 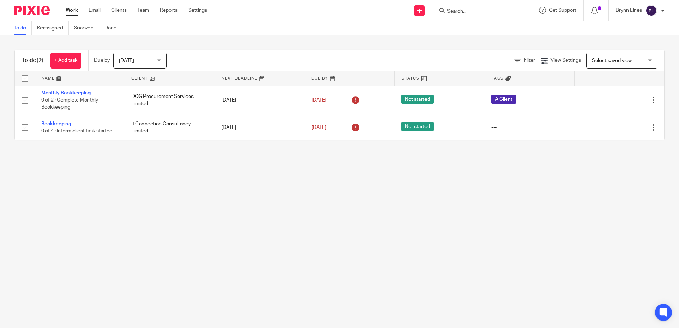 What do you see at coordinates (70, 104) in the screenshot?
I see `span: 0 of 2 · Complete Monthly Bookkeeping` at bounding box center [70, 104].